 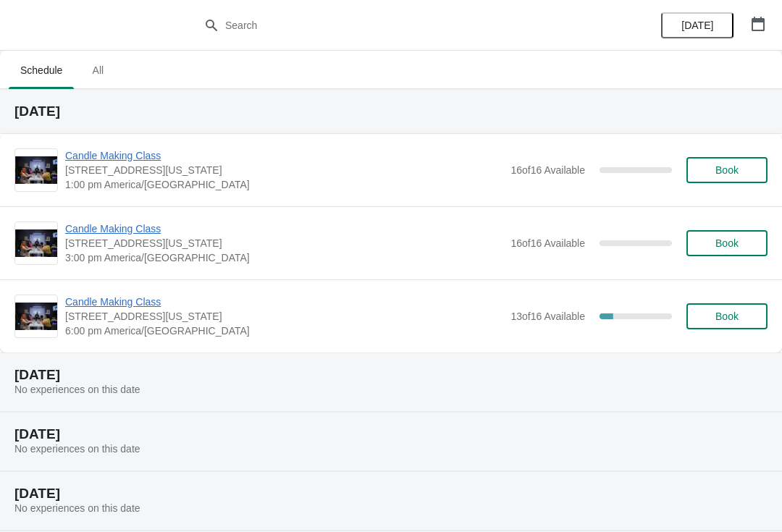 I want to click on img: Candle Making Class | 1252 North Milwaukee Avenue, Chicago, Illinois, USA | 3:00 pm America/Chicago, so click(x=36, y=243).